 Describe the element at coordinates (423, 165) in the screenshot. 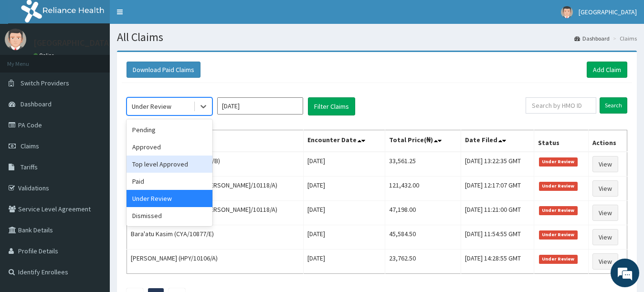

I see `td: 33,561.25` at that location.